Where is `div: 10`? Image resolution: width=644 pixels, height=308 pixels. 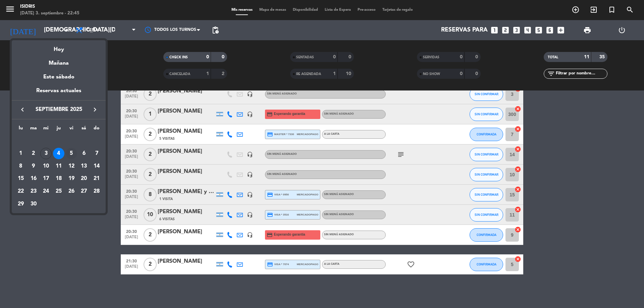
div: 10 is located at coordinates (46, 166).